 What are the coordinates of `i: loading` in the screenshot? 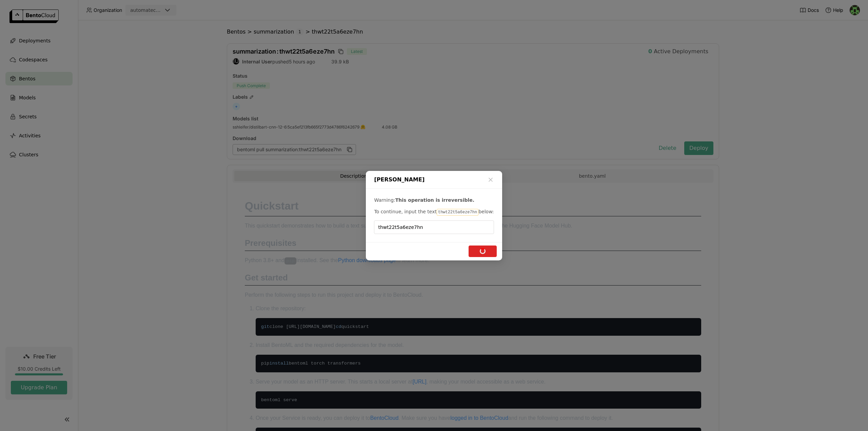 It's located at (482, 251).